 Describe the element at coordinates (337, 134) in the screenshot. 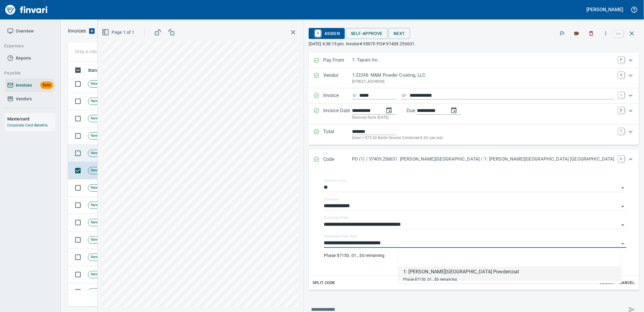

I see `p: Total` at that location.